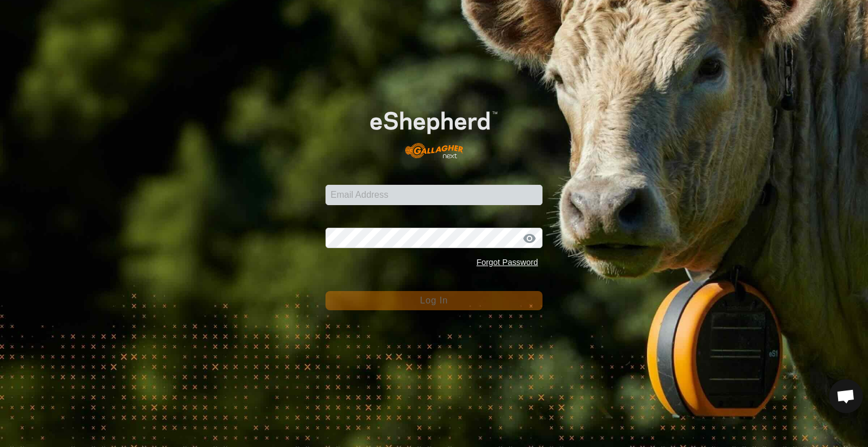 Image resolution: width=868 pixels, height=447 pixels. Describe the element at coordinates (433, 130) in the screenshot. I see `img: E-shepherd Logo` at that location.